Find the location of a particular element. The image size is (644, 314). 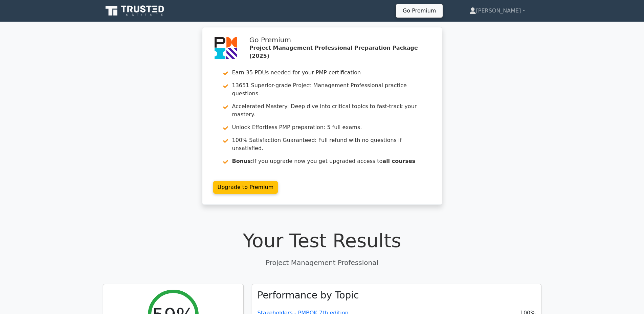

a: Upgrade to Premium is located at coordinates (246, 187).